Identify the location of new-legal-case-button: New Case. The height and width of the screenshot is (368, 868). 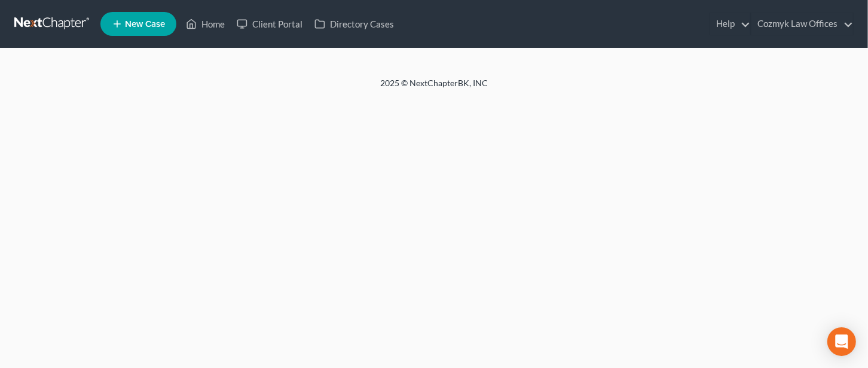
(138, 24).